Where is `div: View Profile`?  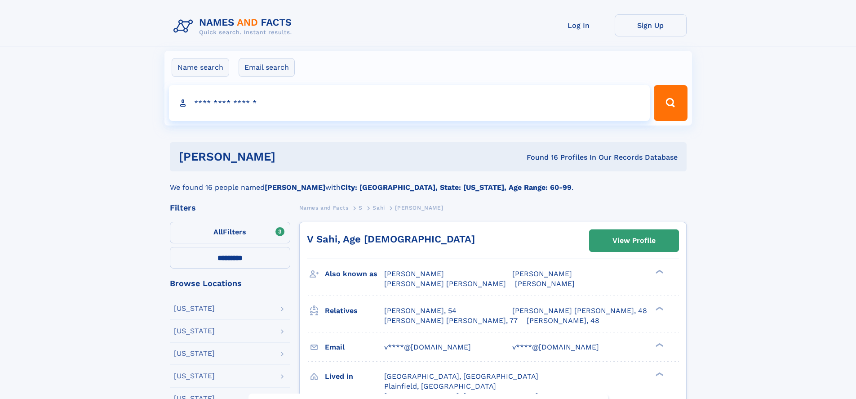 div: View Profile is located at coordinates (634, 240).